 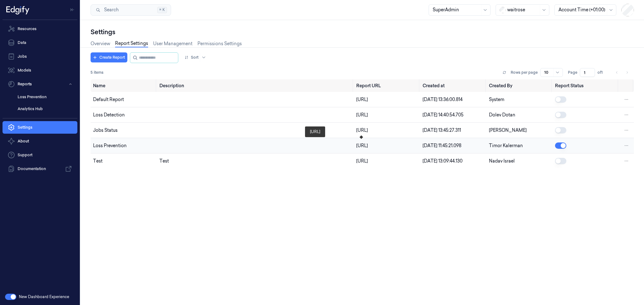 I want to click on div: Timor Kalerman, so click(x=519, y=146).